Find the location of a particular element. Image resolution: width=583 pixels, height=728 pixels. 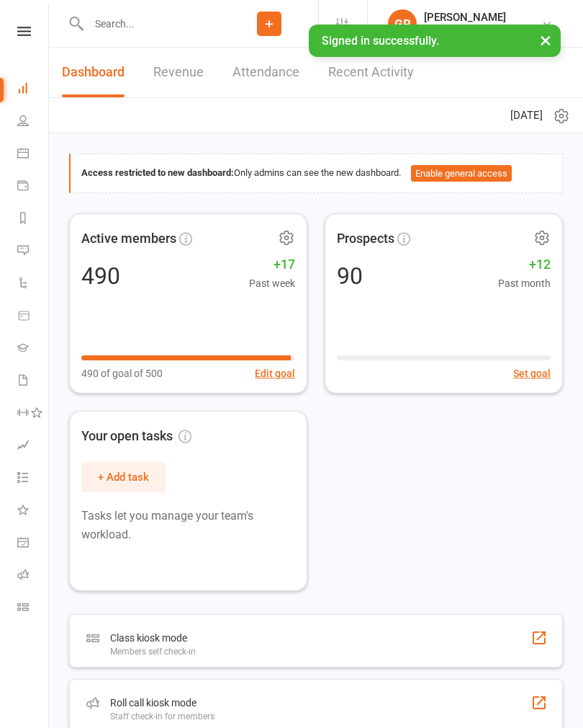

span: Past week is located at coordinates (272, 283).